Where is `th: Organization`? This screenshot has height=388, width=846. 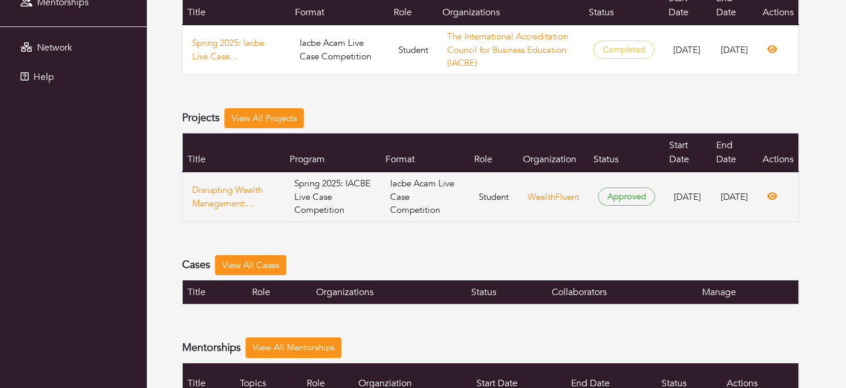 th: Organization is located at coordinates (554, 153).